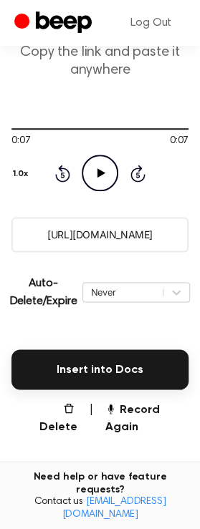 The width and height of the screenshot is (200, 529). Describe the element at coordinates (44, 292) in the screenshot. I see `p: Auto-Delete/Expire` at that location.